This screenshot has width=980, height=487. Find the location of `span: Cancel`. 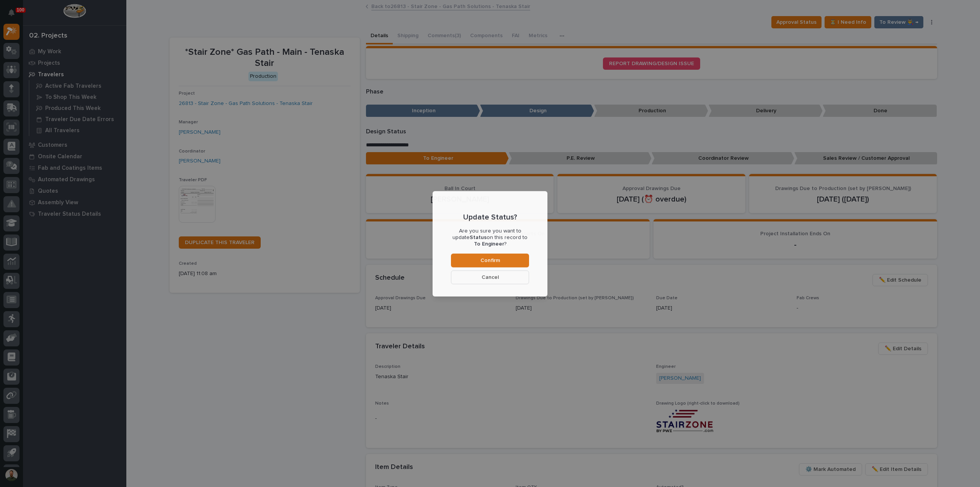

span: Cancel is located at coordinates (490, 277).